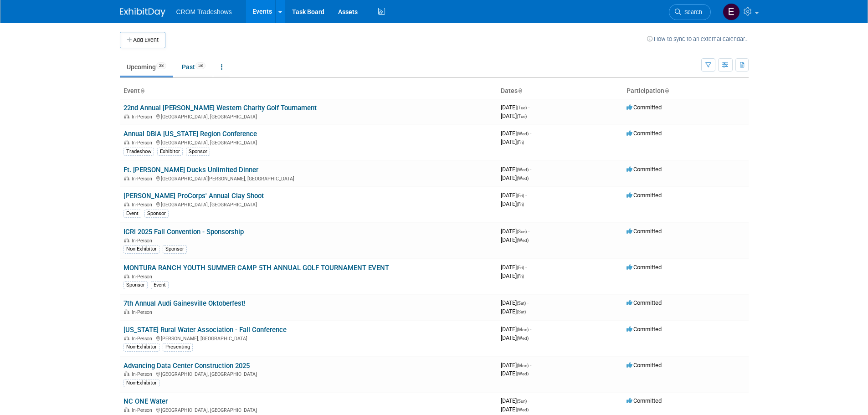 This screenshot has width=868, height=415. What do you see at coordinates (143, 40) in the screenshot?
I see `button: Add Event` at bounding box center [143, 40].